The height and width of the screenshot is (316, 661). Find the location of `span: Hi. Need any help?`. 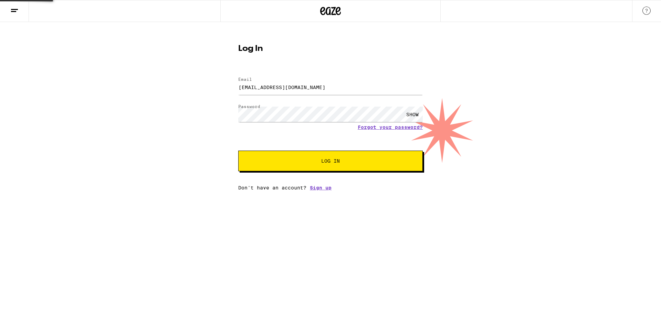

span: Hi. Need any help? is located at coordinates (27, 8).